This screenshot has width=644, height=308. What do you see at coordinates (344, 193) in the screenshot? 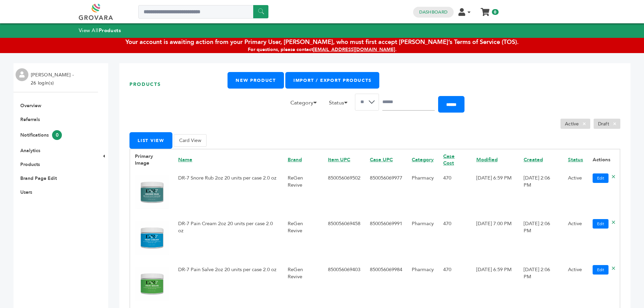
I see `td: 850056069502` at bounding box center [344, 193].